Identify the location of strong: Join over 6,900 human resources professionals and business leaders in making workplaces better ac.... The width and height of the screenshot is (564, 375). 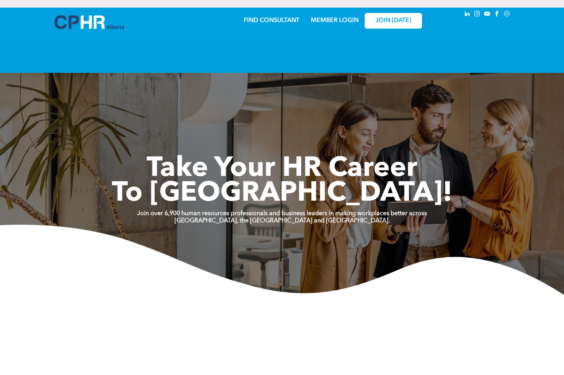
(282, 214).